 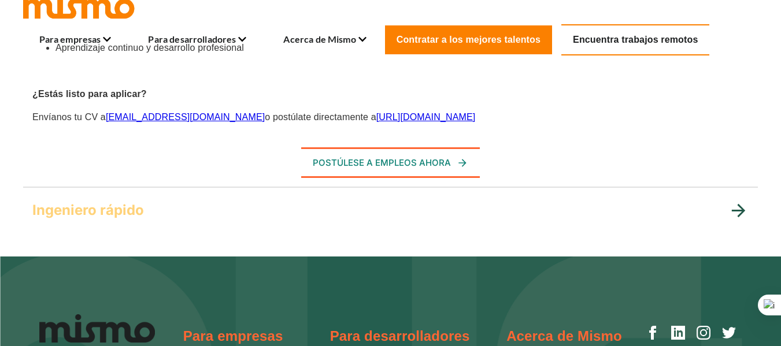 I want to click on img: Logo, so click(x=97, y=328).